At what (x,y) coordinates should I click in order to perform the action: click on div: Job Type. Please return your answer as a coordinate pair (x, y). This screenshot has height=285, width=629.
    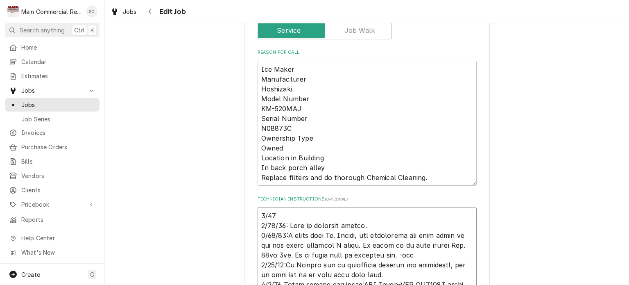
    Looking at the image, I should click on (367, 25).